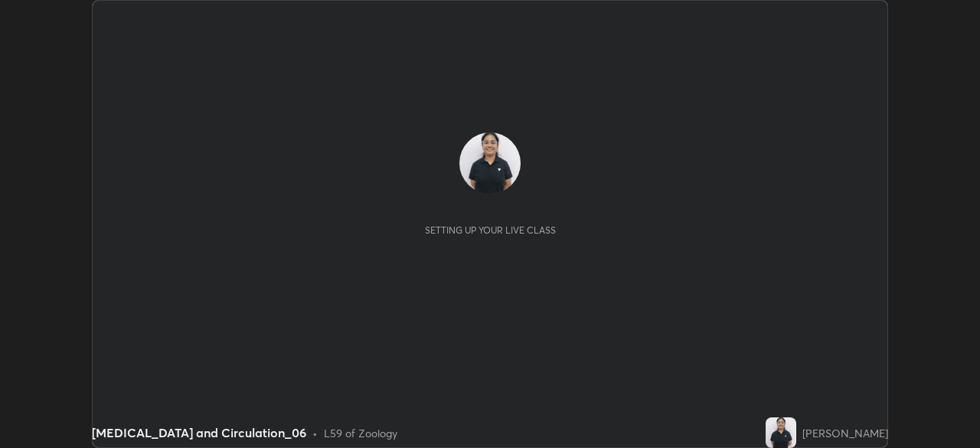  I want to click on div: Setting up your live class, so click(490, 230).